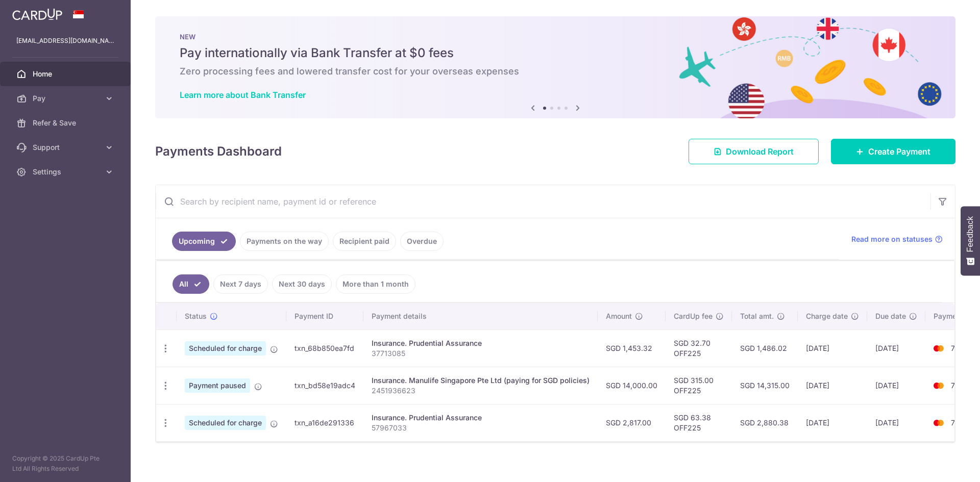 Image resolution: width=980 pixels, height=482 pixels. Describe the element at coordinates (699, 348) in the screenshot. I see `td: SGD 32.70 OFF225` at that location.